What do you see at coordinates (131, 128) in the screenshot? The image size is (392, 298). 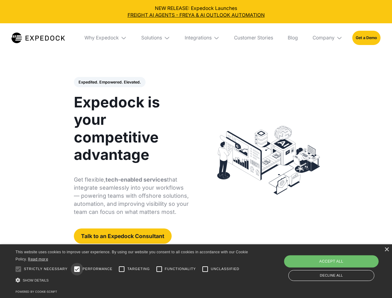 I see `h1: Expedock is your competitive advantage` at bounding box center [131, 128].